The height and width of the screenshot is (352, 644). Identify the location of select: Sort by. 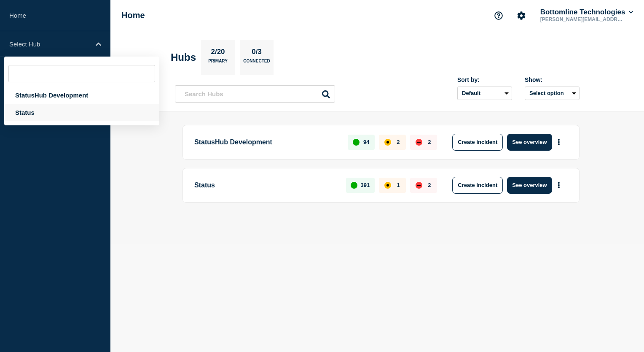
(484, 93).